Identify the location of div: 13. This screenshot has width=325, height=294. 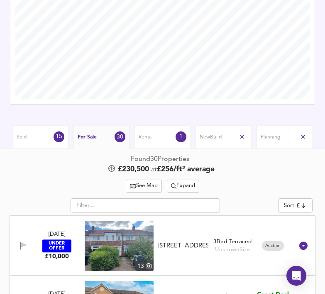
(145, 266).